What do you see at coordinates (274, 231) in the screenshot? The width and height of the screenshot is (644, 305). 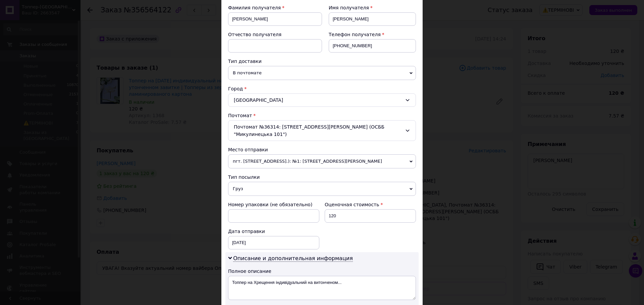 I see `div: Дата отправки` at bounding box center [274, 231].